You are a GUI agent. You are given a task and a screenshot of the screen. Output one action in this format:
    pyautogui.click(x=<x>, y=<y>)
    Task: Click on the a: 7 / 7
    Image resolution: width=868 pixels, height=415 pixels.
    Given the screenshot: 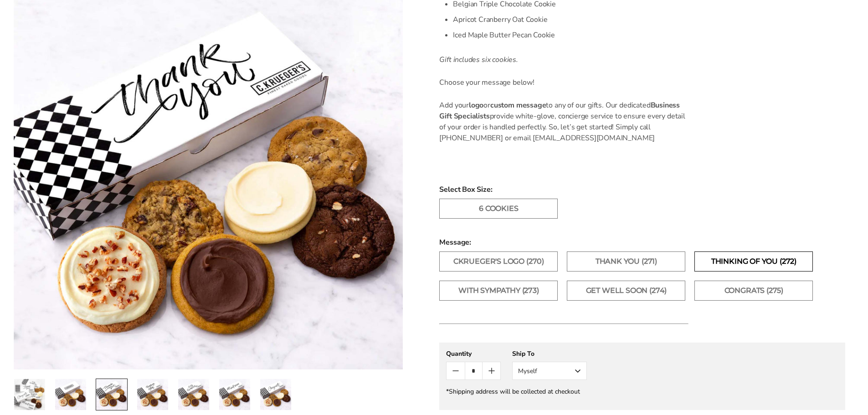 What is the action you would take?
    pyautogui.click(x=276, y=395)
    